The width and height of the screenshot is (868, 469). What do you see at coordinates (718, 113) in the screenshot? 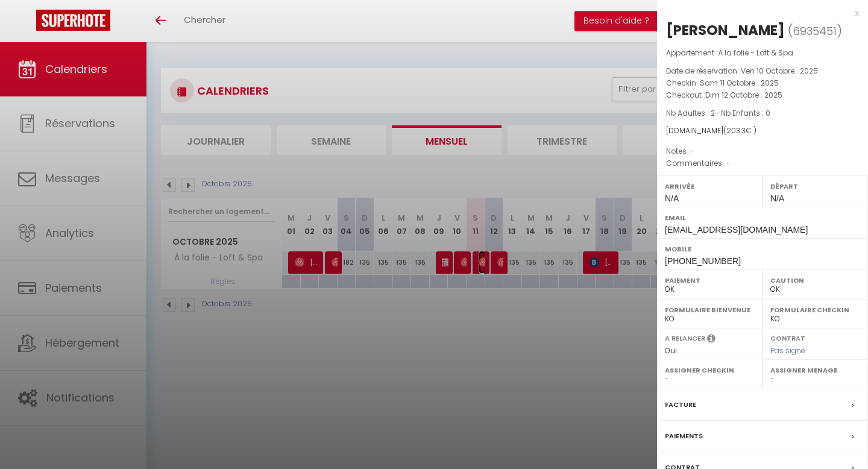
I see `span: Nb Adultes : 2 -` at bounding box center [718, 113].